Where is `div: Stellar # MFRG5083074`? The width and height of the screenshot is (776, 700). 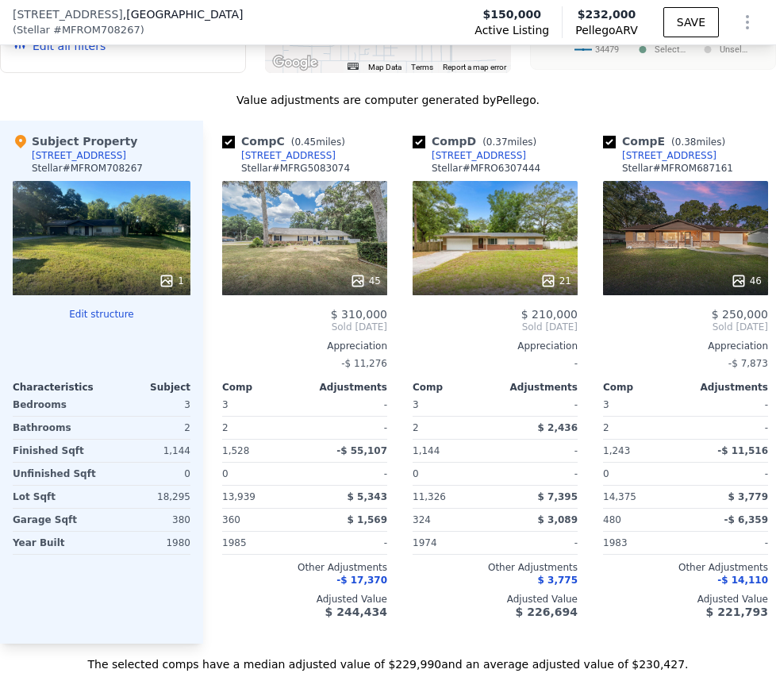 div: Stellar # MFRG5083074 is located at coordinates (295, 168).